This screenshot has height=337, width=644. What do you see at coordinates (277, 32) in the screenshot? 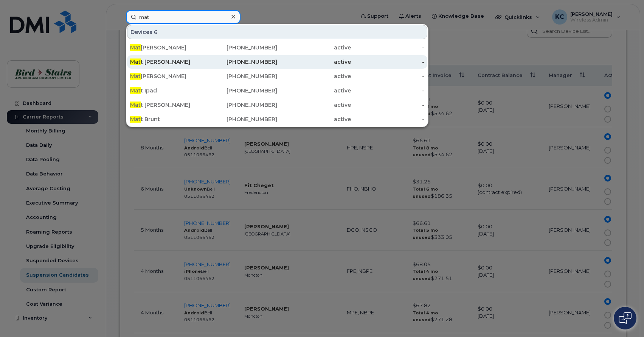
I see `div: Devices` at bounding box center [277, 32].